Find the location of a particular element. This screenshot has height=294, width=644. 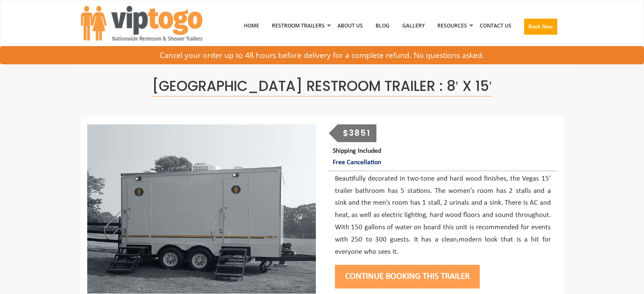

button: Continue Booking this trailer is located at coordinates (407, 277).